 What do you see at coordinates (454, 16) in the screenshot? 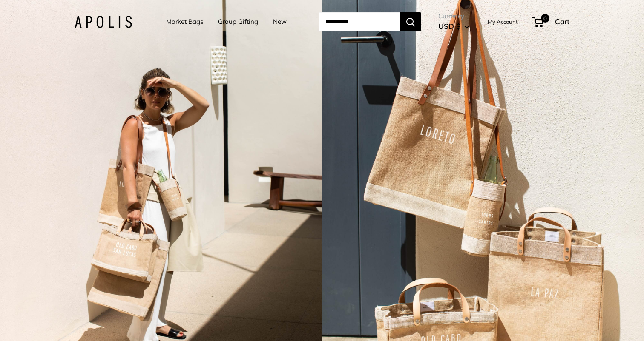
I see `span: Currency` at bounding box center [454, 16].